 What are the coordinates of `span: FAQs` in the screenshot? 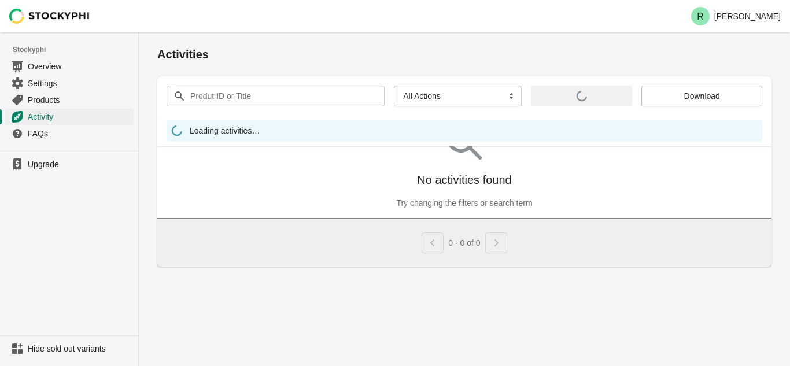 It's located at (79, 134).